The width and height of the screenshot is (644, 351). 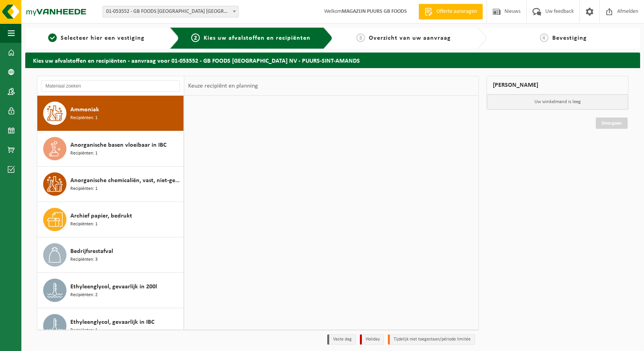 What do you see at coordinates (410, 38) in the screenshot?
I see `span: Overzicht van uw aanvraag` at bounding box center [410, 38].